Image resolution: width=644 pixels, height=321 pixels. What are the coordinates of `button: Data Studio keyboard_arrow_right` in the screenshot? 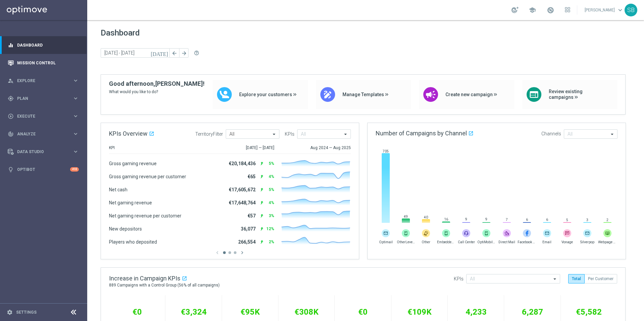 It's located at (43, 152).